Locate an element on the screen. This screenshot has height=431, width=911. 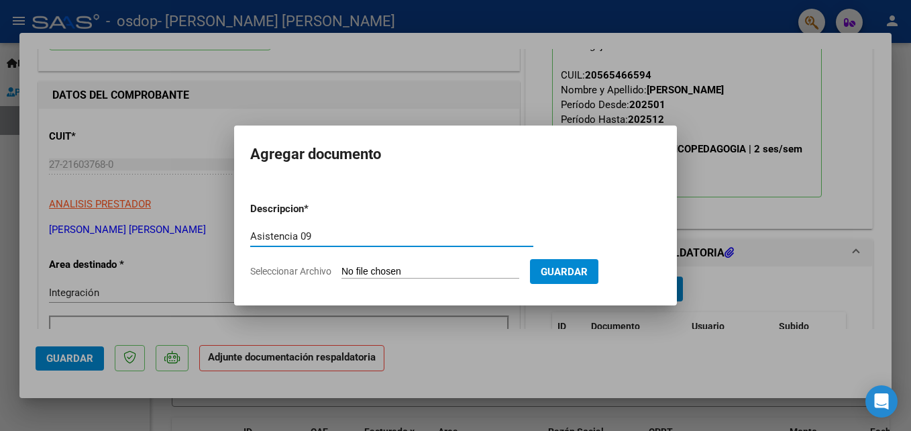
h2: Agregar documento is located at coordinates (455, 154).